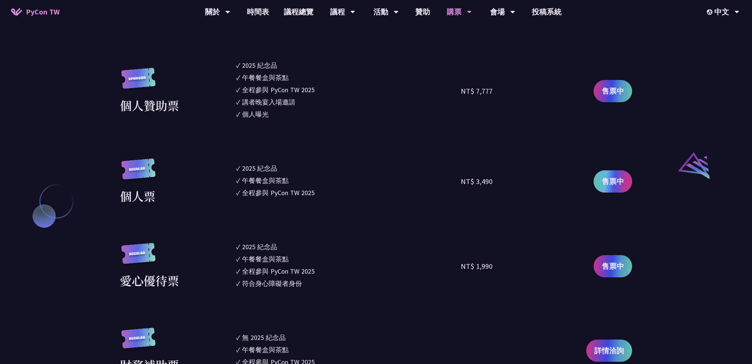  Describe the element at coordinates (609, 350) in the screenshot. I see `a: 詳情洽詢` at that location.